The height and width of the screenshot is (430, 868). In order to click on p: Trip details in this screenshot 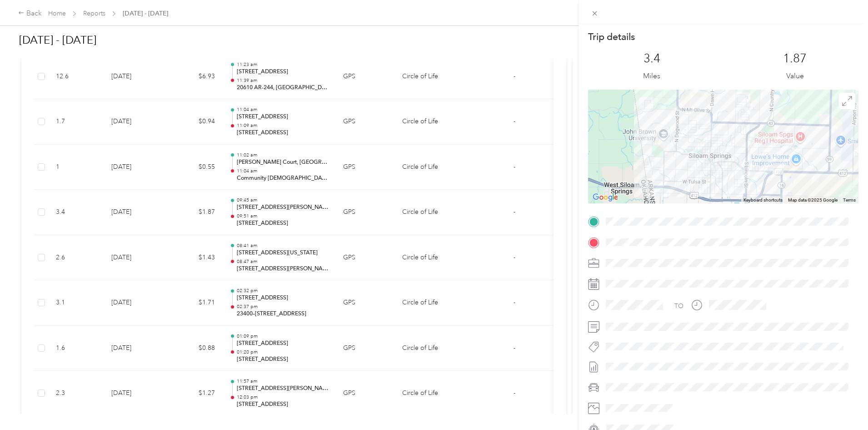, I will do `click(611, 37)`.